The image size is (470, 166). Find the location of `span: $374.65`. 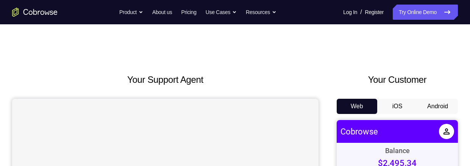

span: $374.65 is located at coordinates (61, 88).